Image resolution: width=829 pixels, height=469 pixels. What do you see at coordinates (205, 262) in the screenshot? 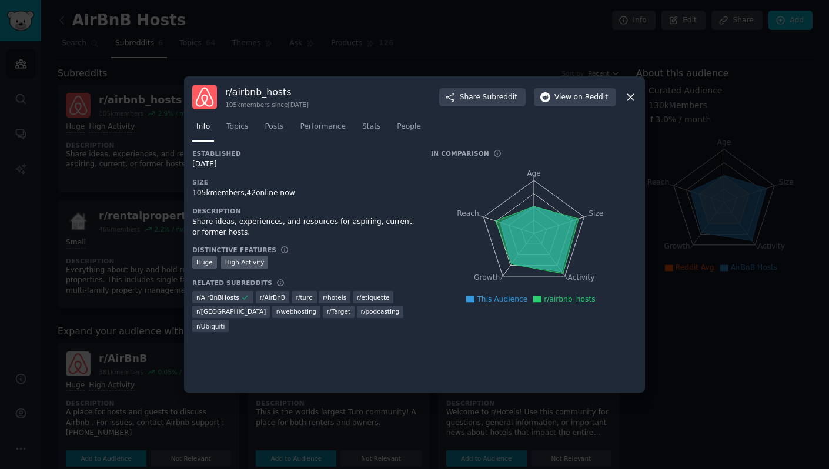
I see `div: Huge` at bounding box center [205, 262].